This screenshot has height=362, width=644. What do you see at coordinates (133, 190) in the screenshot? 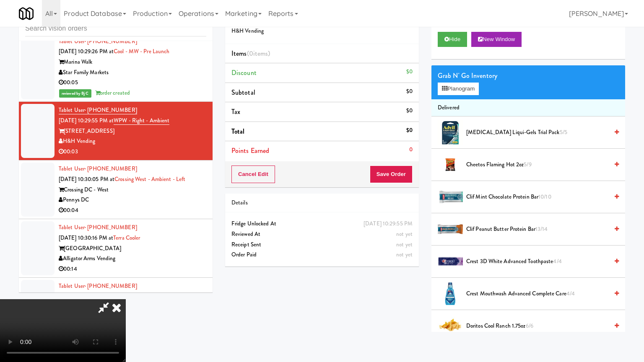
I see `div: Crossing DC - West` at bounding box center [133, 190].